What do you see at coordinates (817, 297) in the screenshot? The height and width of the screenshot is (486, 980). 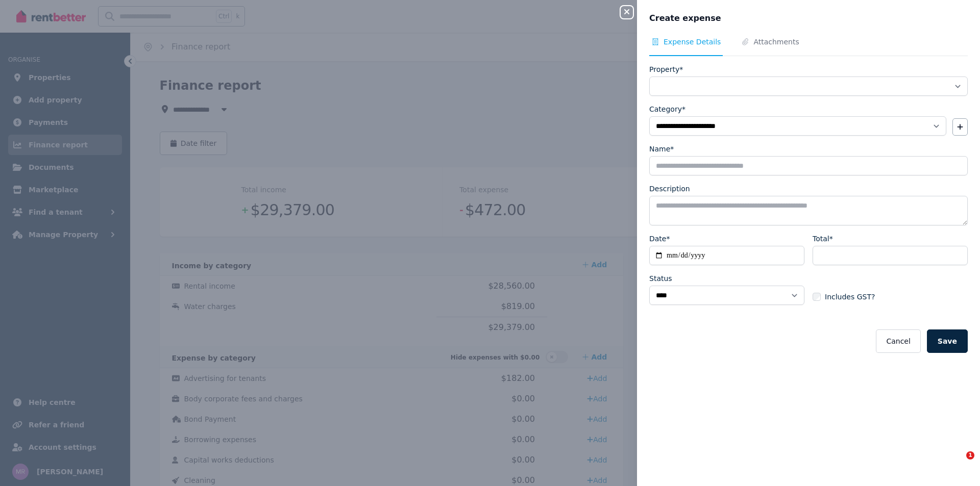 I see `input: Includes GST?` at bounding box center [817, 297].